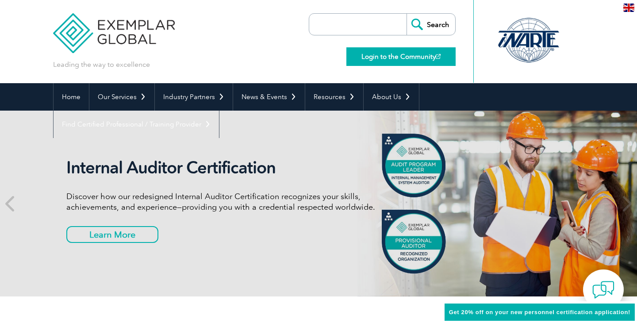 This screenshot has width=637, height=323. I want to click on img: en, so click(628, 8).